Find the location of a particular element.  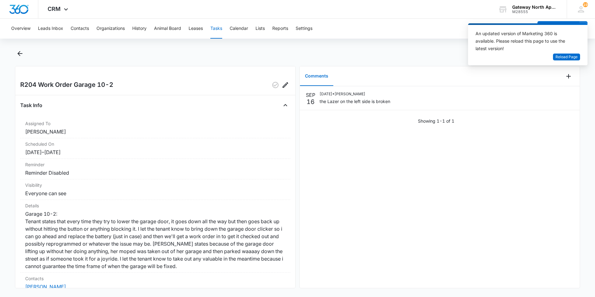

button: Organizations is located at coordinates (110, 29).